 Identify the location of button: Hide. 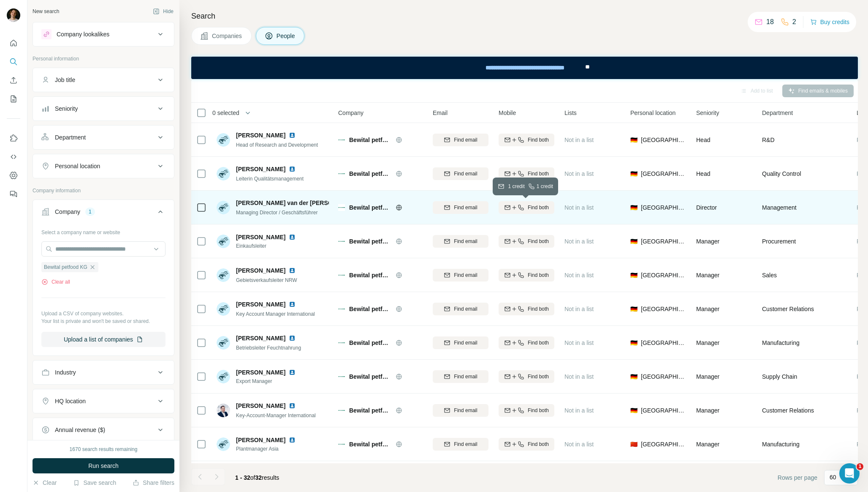
(163, 11).